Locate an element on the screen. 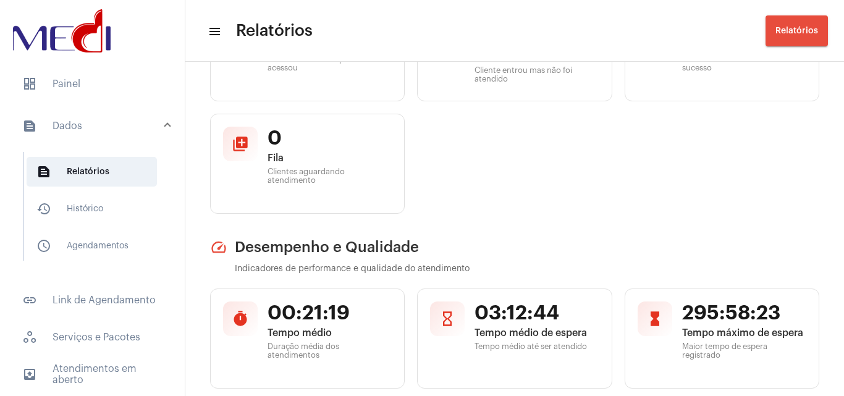 The height and width of the screenshot is (396, 844). span: Duração média dos atendimentos is located at coordinates (329, 351).